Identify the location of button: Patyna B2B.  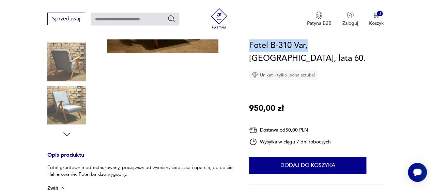
(319, 19).